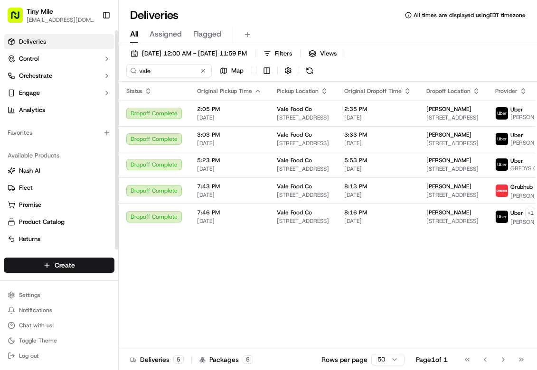 The width and height of the screenshot is (537, 370). What do you see at coordinates (65, 265) in the screenshot?
I see `span: Create` at bounding box center [65, 265].